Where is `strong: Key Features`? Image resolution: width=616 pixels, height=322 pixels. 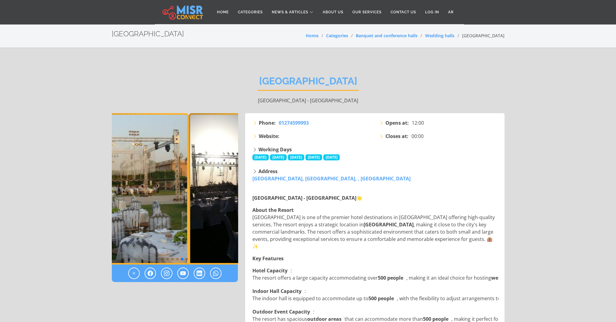 strong: Key Features is located at coordinates (268, 259).